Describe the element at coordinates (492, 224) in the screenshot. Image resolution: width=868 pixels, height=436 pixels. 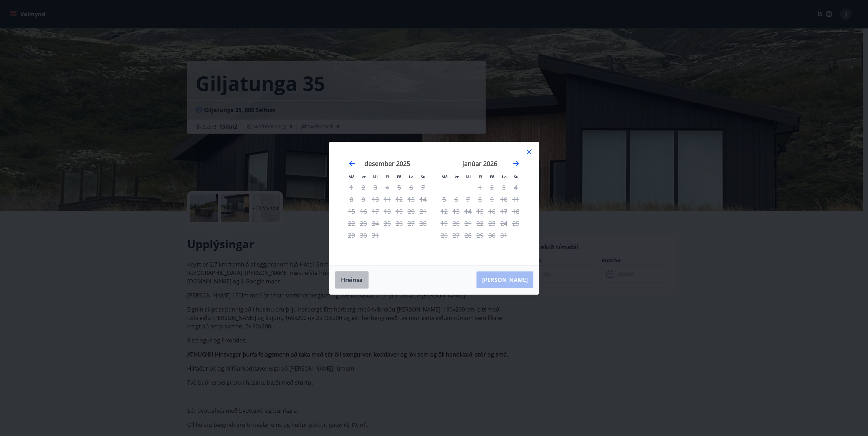
I see `td: Not available. föstudagur, 23. janúar 2026` at that location.